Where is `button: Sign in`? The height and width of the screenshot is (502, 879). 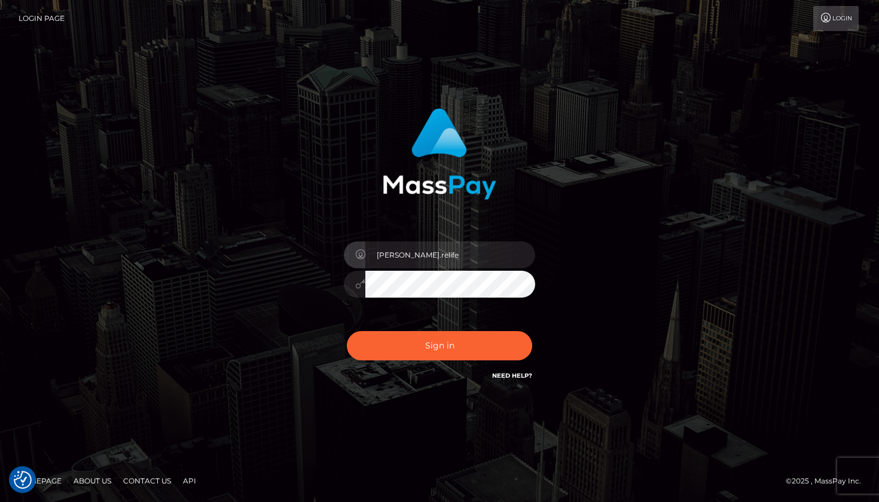
button: Sign in is located at coordinates (440, 346).